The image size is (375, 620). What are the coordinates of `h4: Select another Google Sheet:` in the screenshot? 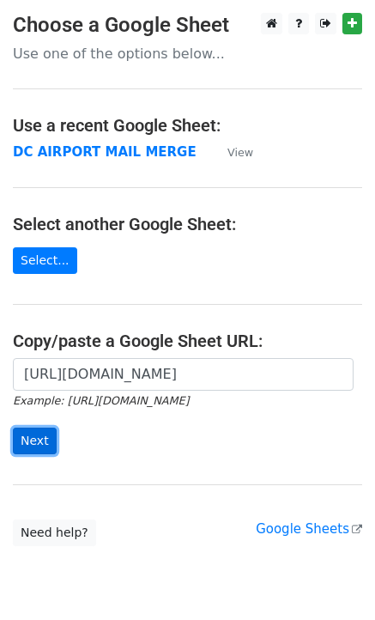 It's located at (187, 224).